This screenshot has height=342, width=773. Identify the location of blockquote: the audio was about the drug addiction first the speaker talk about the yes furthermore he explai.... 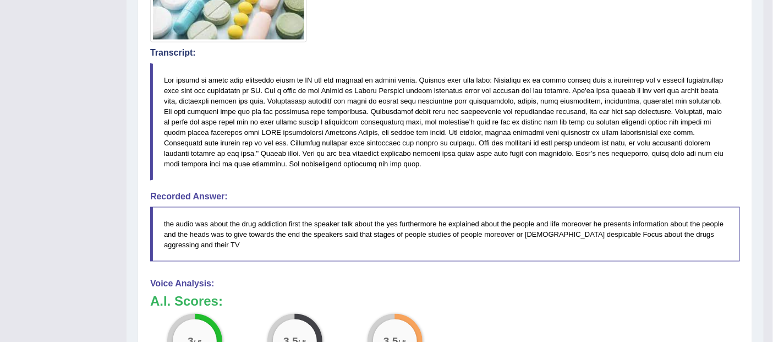
(445, 234).